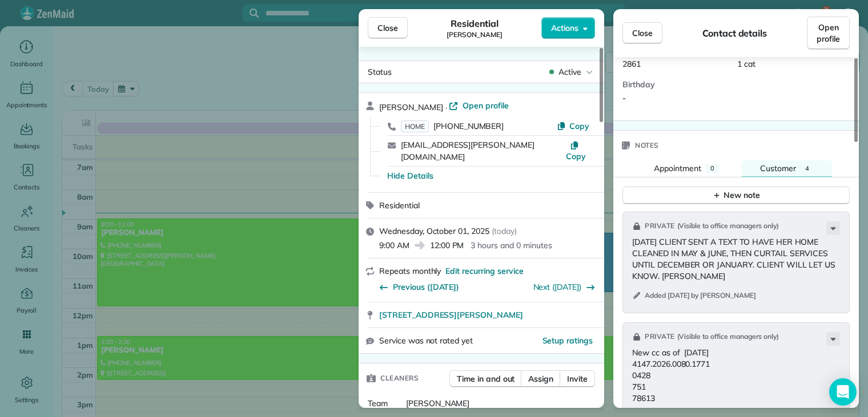 This screenshot has width=868, height=417. What do you see at coordinates (632, 64) in the screenshot?
I see `span: 2861` at bounding box center [632, 64].